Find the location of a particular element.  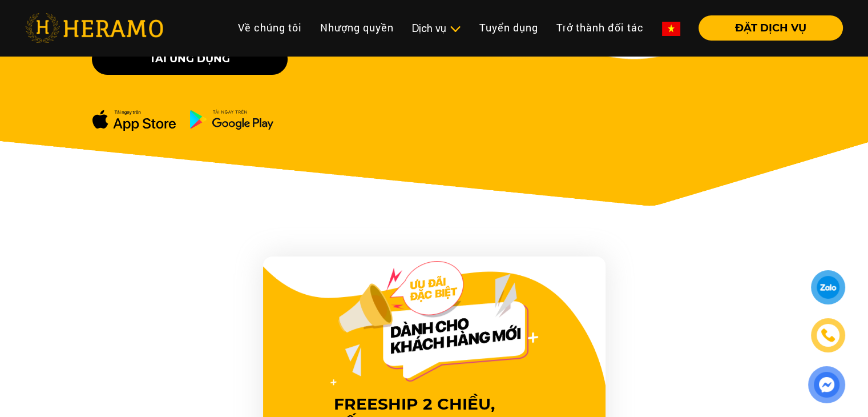

img: apple-dowload is located at coordinates (134, 120).